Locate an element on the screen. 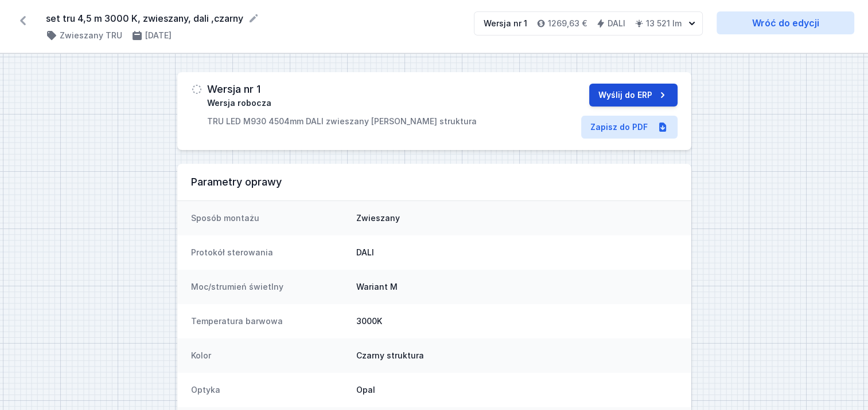  a: Zapisz do PDF is located at coordinates (630, 127).